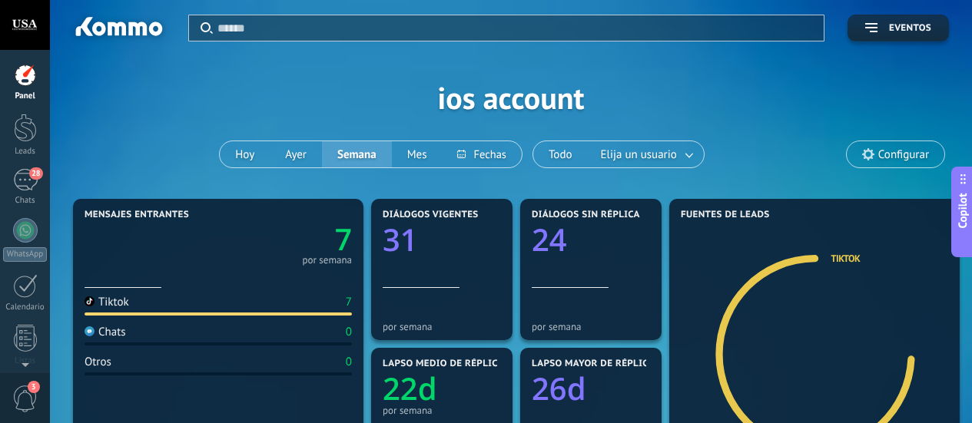  Describe the element at coordinates (639, 154) in the screenshot. I see `span: Elija un usuario` at that location.